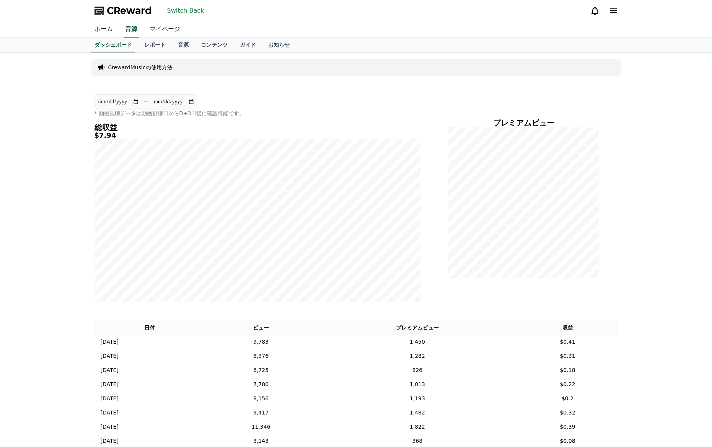  What do you see at coordinates (524, 123) in the screenshot?
I see `h4: プレミアムビュー` at bounding box center [524, 123].